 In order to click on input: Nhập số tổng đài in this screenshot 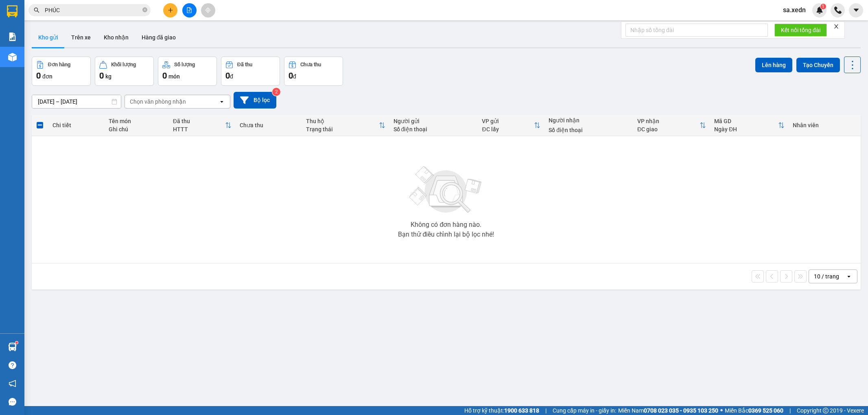, I will do `click(697, 30)`.